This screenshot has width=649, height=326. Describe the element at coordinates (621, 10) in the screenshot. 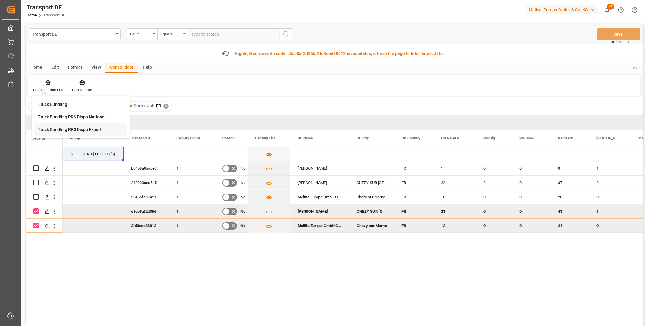

I see `button: Help Center` at that location.